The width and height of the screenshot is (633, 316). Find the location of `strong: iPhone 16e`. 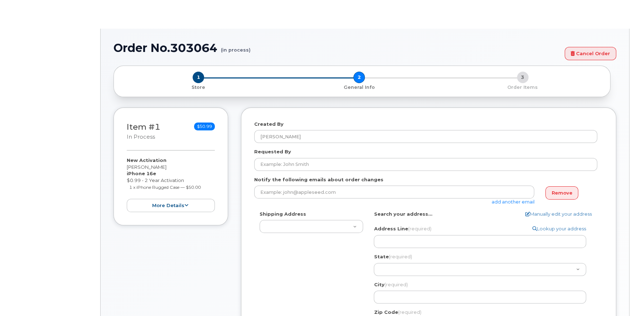

strong: iPhone 16e is located at coordinates (141, 173).